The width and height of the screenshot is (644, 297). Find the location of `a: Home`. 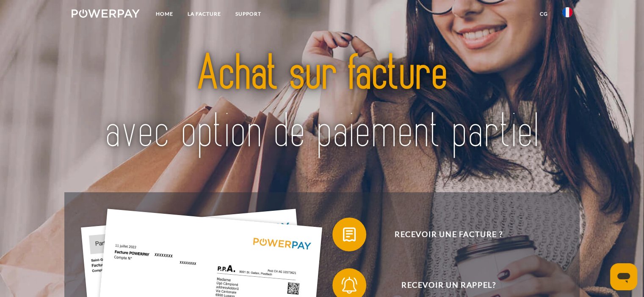

a: Home is located at coordinates (164, 14).